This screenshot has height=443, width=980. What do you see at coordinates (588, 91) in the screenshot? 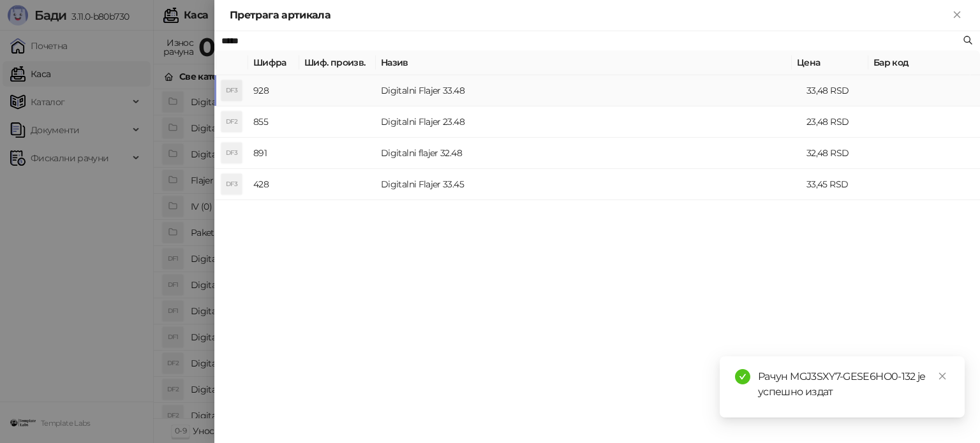
I see `td: Digitalni Flajer 33.48` at bounding box center [588, 91].